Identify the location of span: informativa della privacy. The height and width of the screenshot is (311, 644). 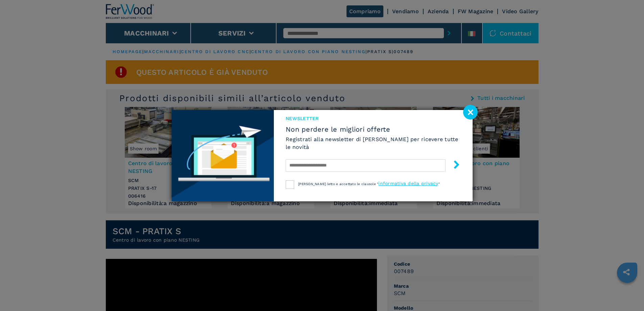
(408, 183).